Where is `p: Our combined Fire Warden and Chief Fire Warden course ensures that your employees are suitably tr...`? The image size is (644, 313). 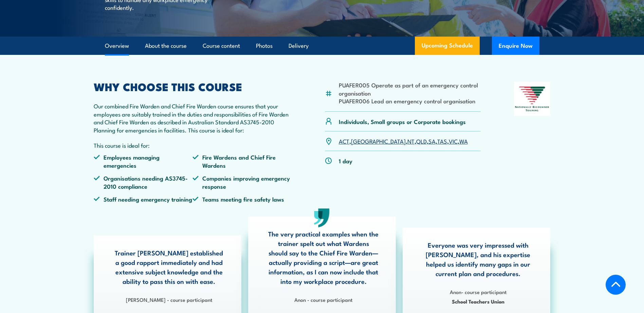 p: Our combined Fire Warden and Chief Fire Warden course ensures that your employees are suitably tr... is located at coordinates (193, 118).